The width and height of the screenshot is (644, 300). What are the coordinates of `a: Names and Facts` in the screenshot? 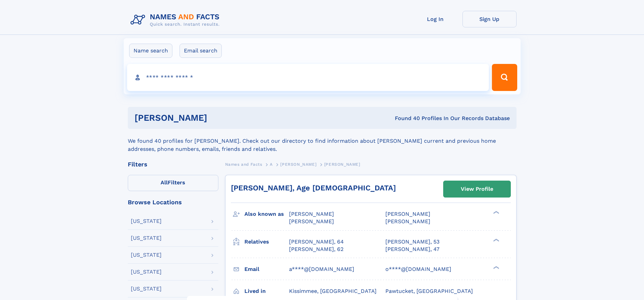 It's located at (244, 164).